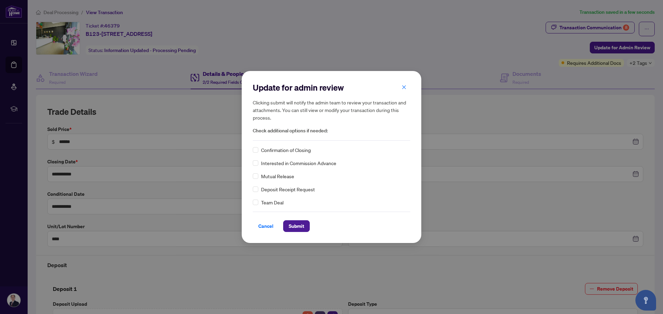  I want to click on span: Team Deal, so click(272, 203).